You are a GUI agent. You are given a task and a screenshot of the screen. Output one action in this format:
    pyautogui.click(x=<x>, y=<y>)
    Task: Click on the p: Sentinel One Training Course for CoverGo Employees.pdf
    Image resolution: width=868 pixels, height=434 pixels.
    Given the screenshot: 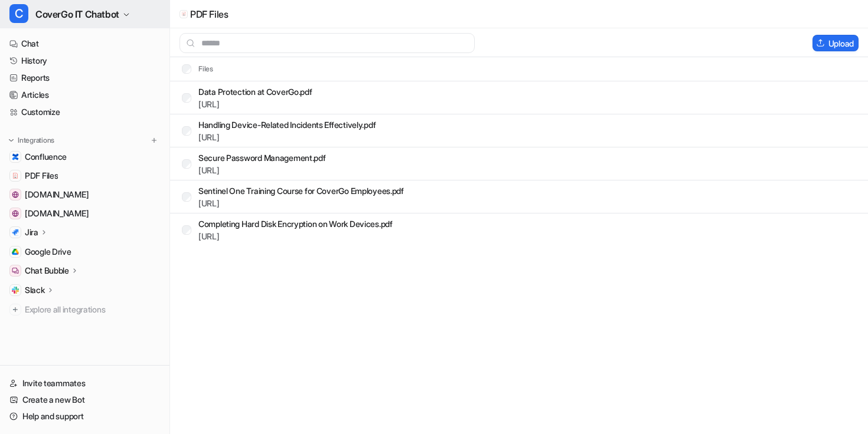 What is the action you would take?
    pyautogui.click(x=301, y=191)
    